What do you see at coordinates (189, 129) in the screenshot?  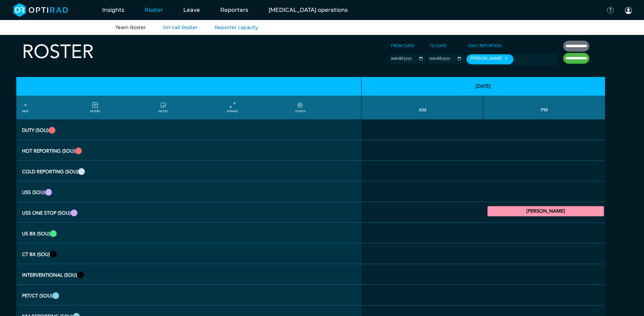 I see `th: Duty (SOU)` at bounding box center [189, 129].